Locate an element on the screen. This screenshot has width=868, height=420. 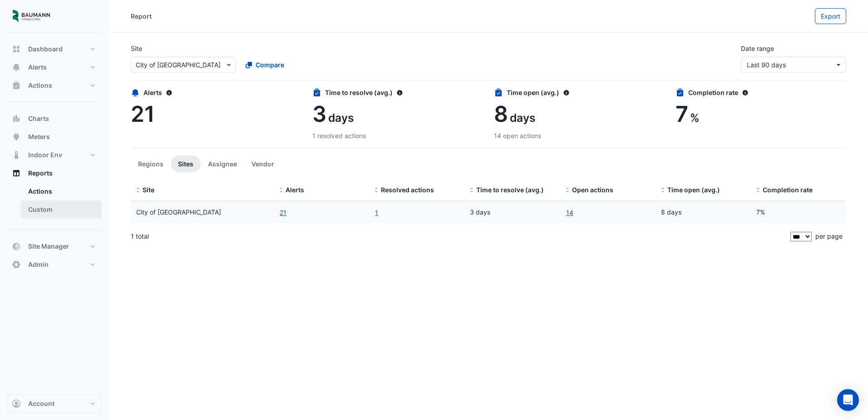
span: Site is located at coordinates (149, 190).